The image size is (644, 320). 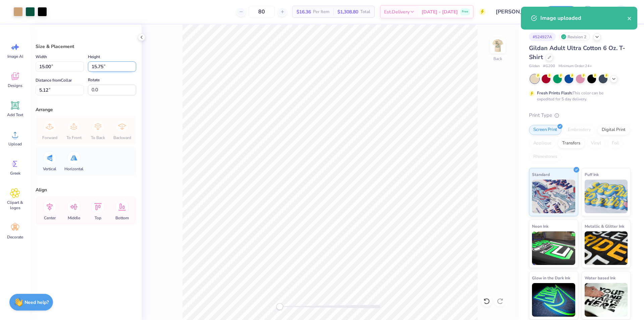 I want to click on div: Print Type, so click(x=580, y=115).